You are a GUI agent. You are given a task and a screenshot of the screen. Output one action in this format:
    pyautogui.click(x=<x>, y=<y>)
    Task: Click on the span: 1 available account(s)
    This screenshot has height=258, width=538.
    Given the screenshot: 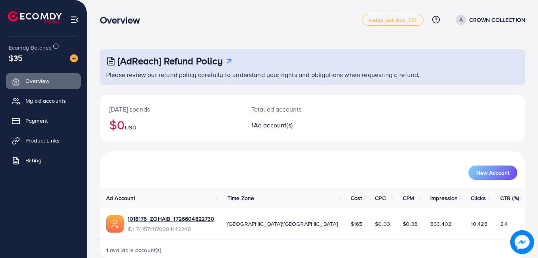 What is the action you would take?
    pyautogui.click(x=134, y=250)
    